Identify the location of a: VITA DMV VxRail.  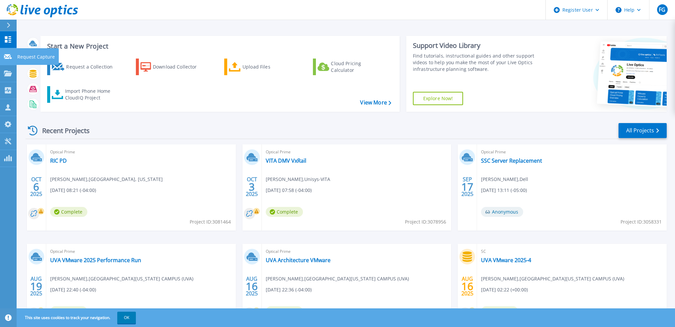
(286, 160).